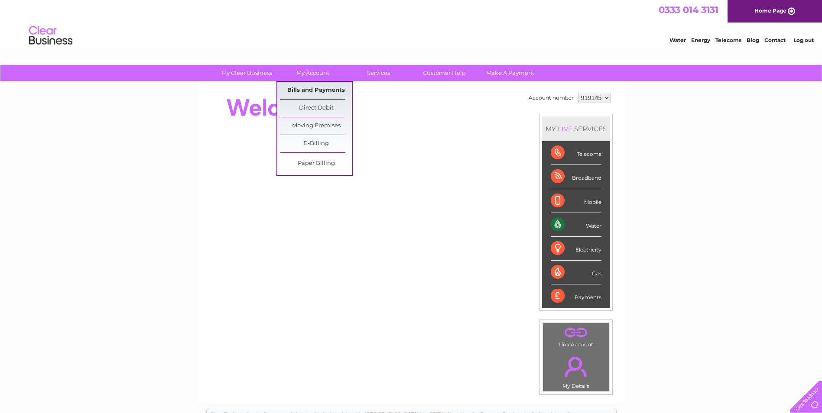  I want to click on div: Water, so click(576, 225).